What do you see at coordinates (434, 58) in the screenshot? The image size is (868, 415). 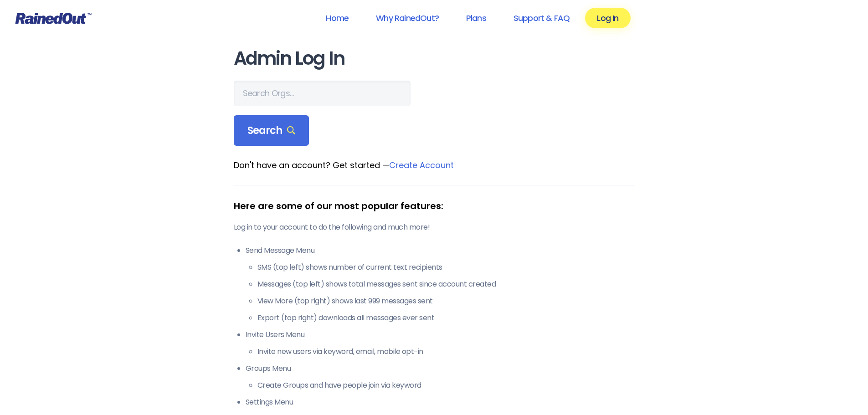 I see `h1: Admin Log In` at bounding box center [434, 58].